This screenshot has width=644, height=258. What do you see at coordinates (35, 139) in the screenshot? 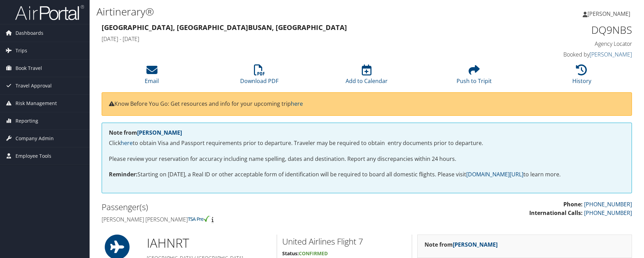
I see `span: Company Admin` at bounding box center [35, 139].